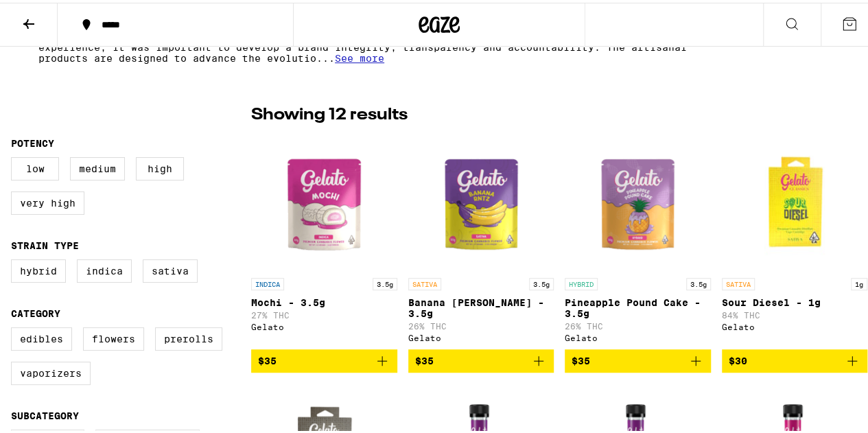  I want to click on img: Gelato - Mochi - 3.5g, so click(324, 200).